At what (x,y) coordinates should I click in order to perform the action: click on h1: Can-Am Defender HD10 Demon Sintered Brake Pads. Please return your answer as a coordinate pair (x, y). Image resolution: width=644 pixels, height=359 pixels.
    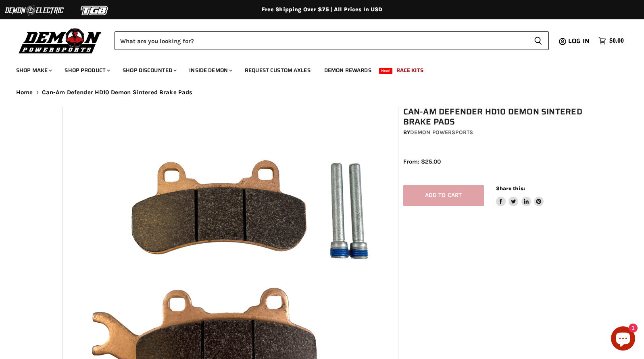
    Looking at the image, I should click on (495, 117).